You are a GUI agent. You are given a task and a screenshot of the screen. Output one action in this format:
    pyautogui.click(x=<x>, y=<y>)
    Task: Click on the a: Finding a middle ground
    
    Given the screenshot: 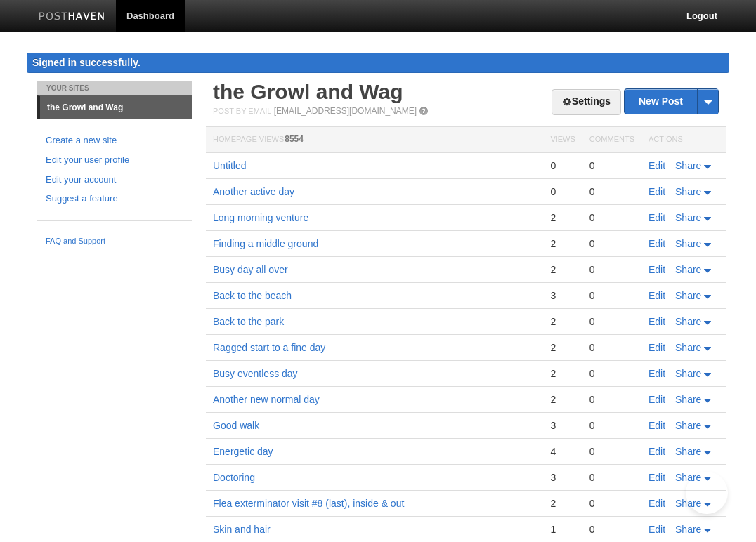 What is the action you would take?
    pyautogui.click(x=266, y=244)
    